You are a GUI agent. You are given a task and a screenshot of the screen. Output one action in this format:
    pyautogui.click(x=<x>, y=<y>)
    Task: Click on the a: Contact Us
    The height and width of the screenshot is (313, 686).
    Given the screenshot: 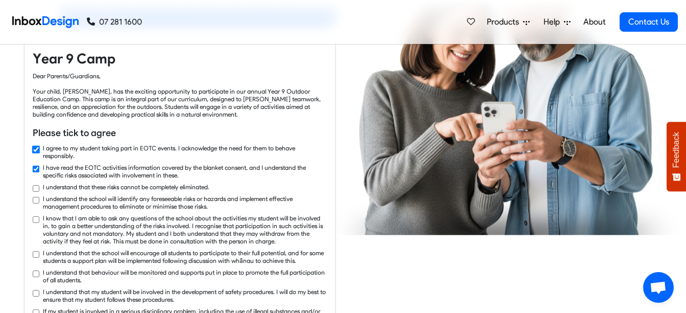 What is the action you would take?
    pyautogui.click(x=649, y=22)
    